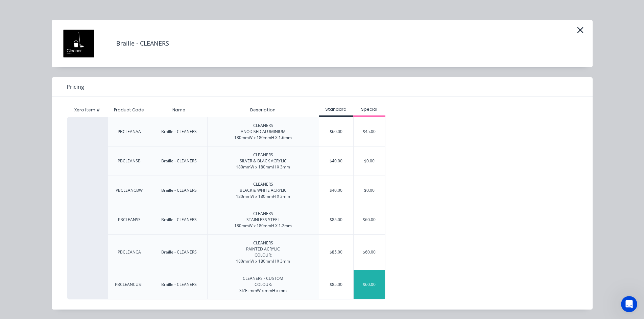 The width and height of the screenshot is (644, 319). What do you see at coordinates (142, 44) in the screenshot?
I see `h4: Braille - CLEANERS` at bounding box center [142, 44].